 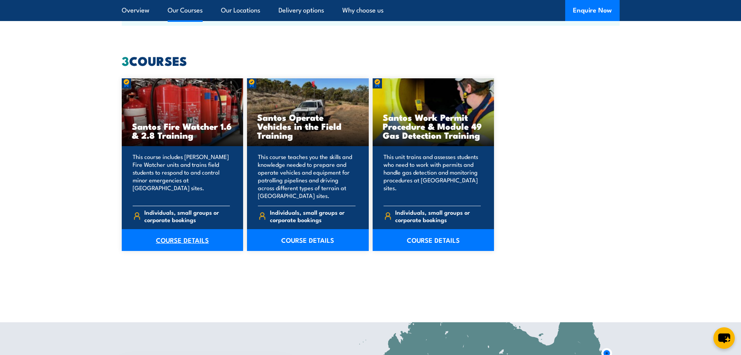 What do you see at coordinates (724, 337) in the screenshot?
I see `button: chat-button` at bounding box center [724, 337].